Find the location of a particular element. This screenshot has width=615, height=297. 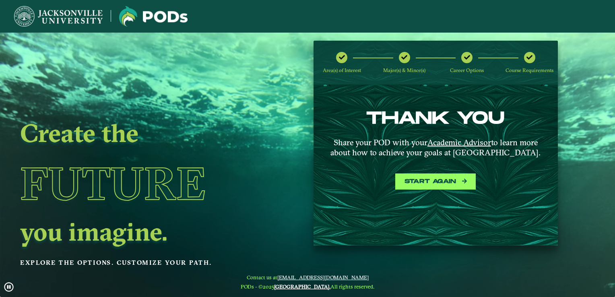

span: Area(s) of Interest is located at coordinates (342, 70).